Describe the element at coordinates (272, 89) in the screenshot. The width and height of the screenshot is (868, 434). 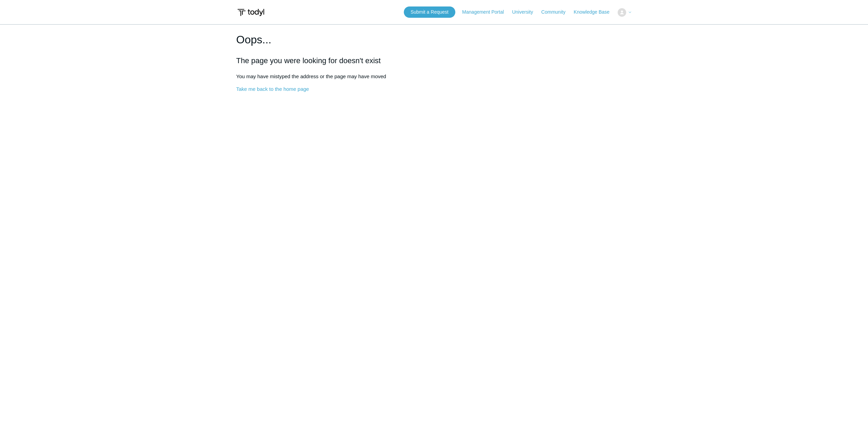
I see `a: Take me back to the home page` at that location.